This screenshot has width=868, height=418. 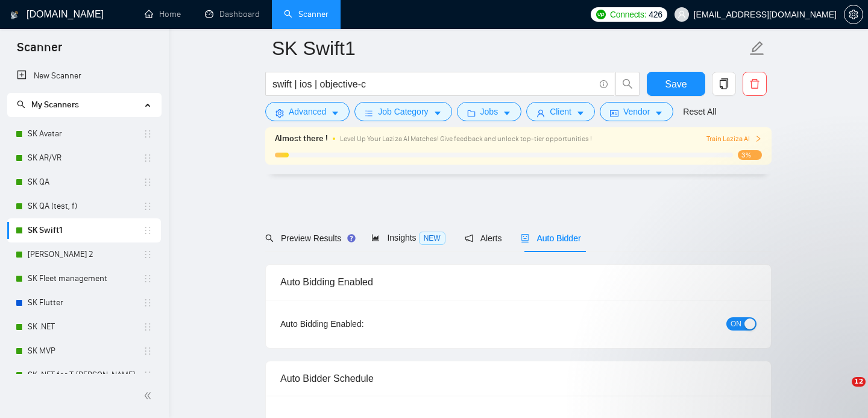 I want to click on span: Jobs, so click(x=490, y=111).